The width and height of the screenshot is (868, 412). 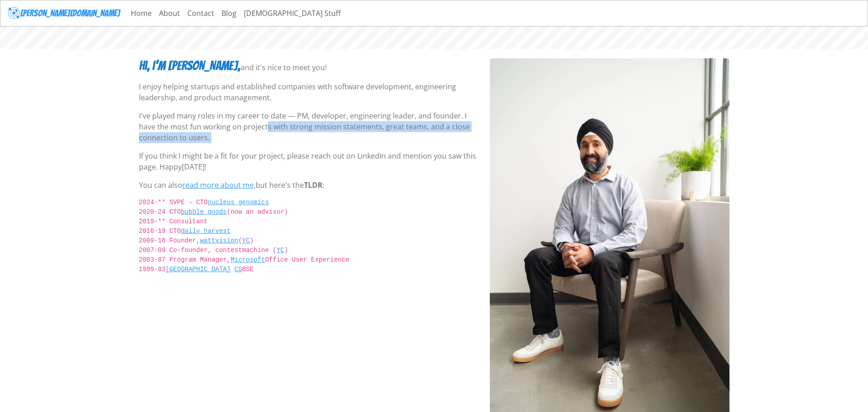 What do you see at coordinates (248, 260) in the screenshot?
I see `a: Microsoft` at bounding box center [248, 260].